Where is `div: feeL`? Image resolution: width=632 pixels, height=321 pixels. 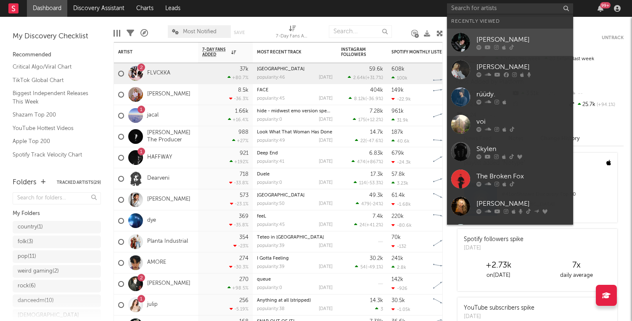 div: feeL is located at coordinates (295, 216).